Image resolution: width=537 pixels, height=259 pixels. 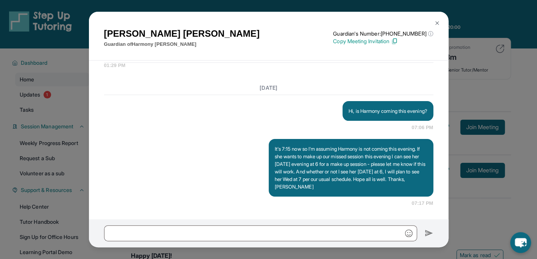 I want to click on p: Hi, is Harmony coming this evening?, so click(x=388, y=111).